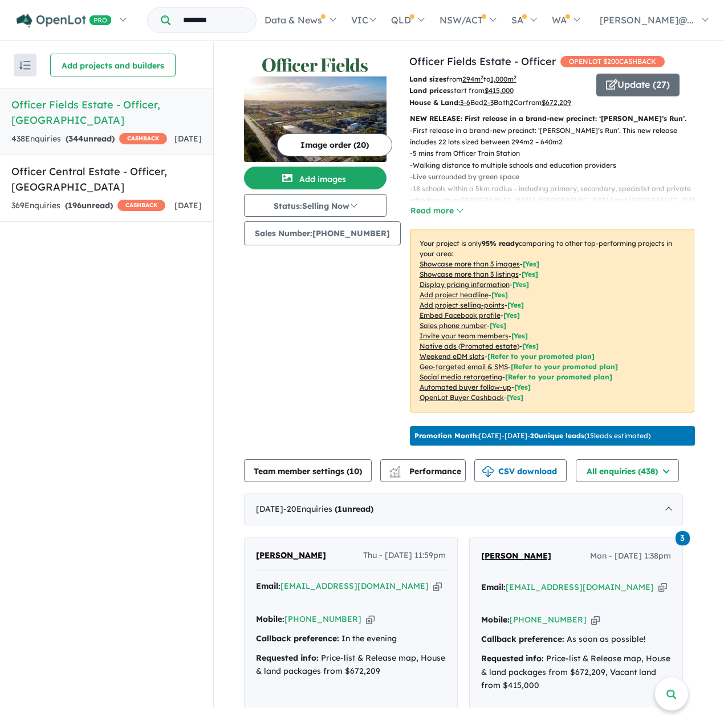  Describe the element at coordinates (315, 65) in the screenshot. I see `img: Officer Fields Estate - Officer Logo` at that location.